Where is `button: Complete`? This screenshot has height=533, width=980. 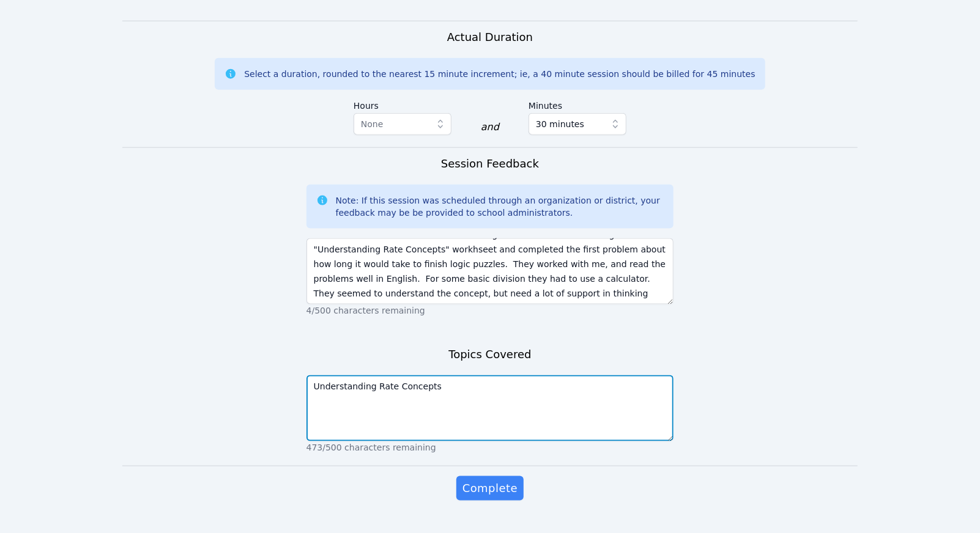 button: Complete is located at coordinates (490, 488).